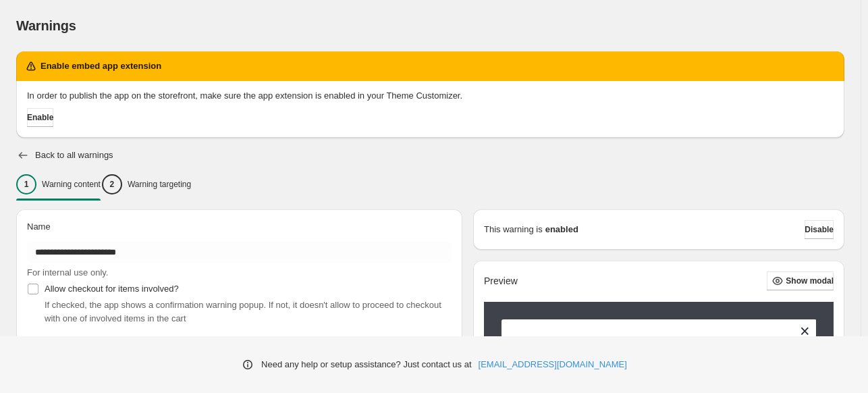  What do you see at coordinates (819, 230) in the screenshot?
I see `button: Disable` at bounding box center [819, 230].